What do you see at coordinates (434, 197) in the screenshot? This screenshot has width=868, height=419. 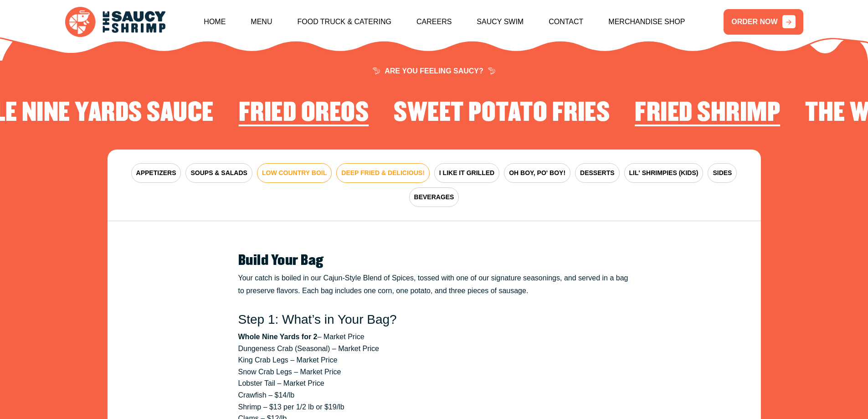 I see `span: BEVERAGES` at bounding box center [434, 197].